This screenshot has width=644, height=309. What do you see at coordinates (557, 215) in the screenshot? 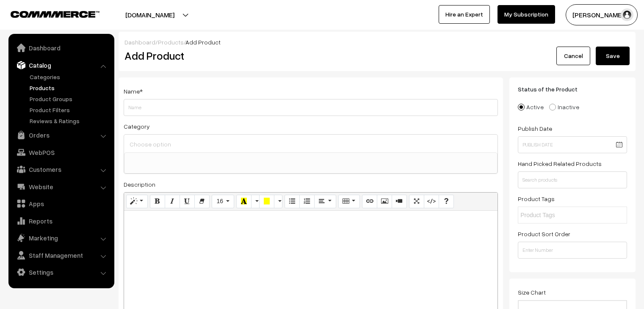
I see `input: Product Tags` at bounding box center [557, 215].